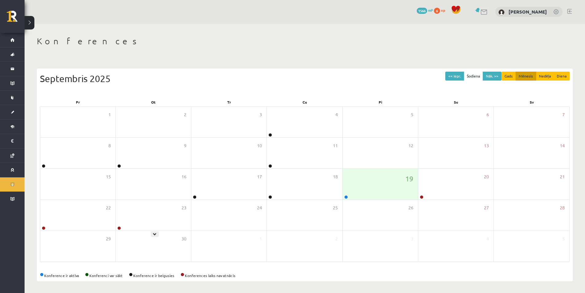 The image size is (585, 293). I want to click on span: mP, so click(430, 10).